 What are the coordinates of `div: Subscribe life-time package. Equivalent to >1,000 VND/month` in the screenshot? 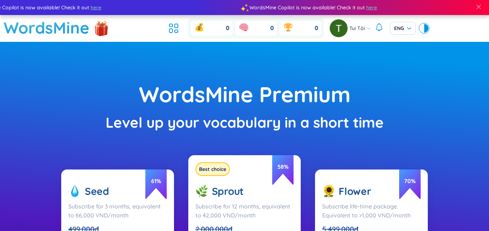 It's located at (371, 211).